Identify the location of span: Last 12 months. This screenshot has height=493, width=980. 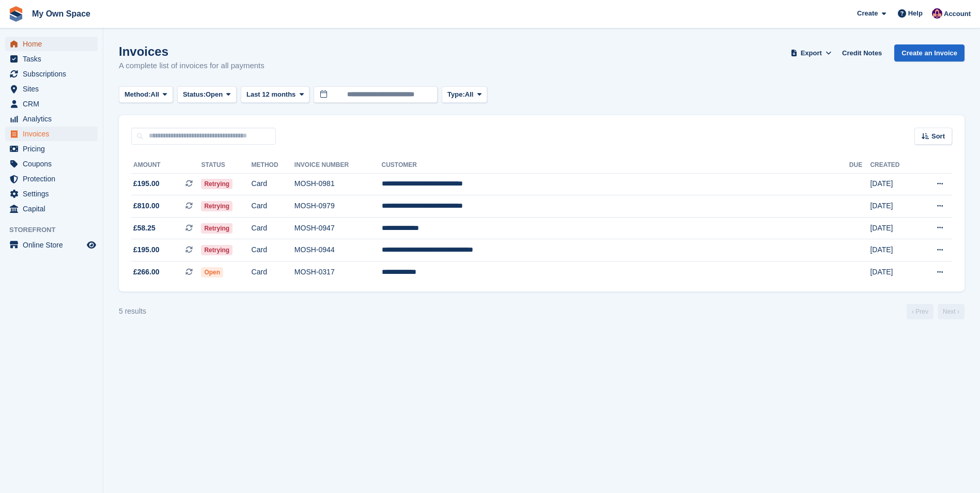
(271, 95).